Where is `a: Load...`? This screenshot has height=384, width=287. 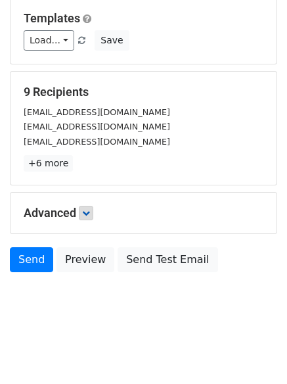
a: Load... is located at coordinates (49, 40).